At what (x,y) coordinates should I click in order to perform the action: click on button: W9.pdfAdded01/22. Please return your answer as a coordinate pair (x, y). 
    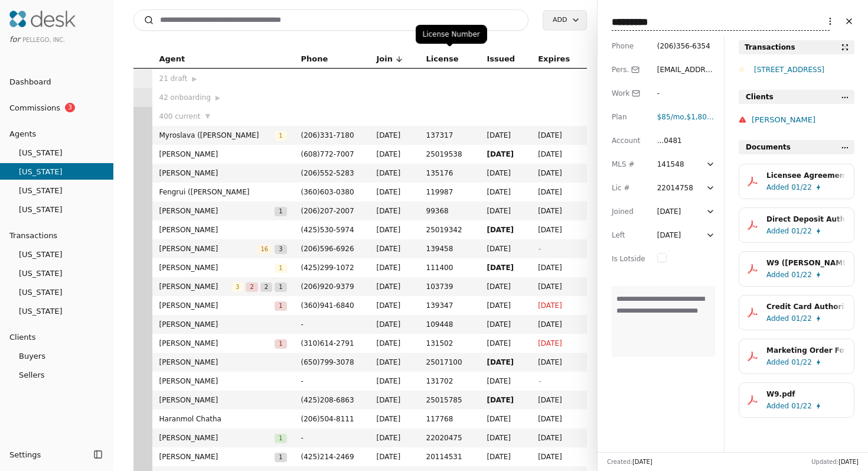
    Looking at the image, I should click on (797, 400).